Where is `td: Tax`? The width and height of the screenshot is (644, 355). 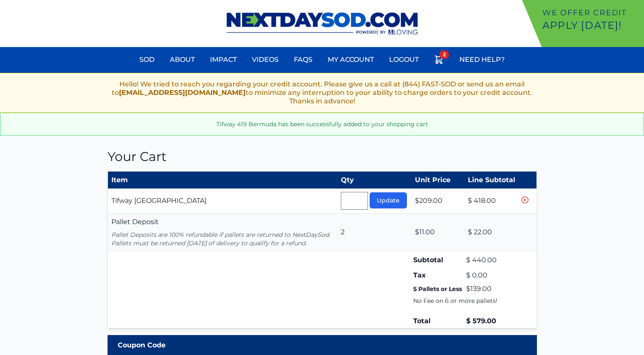
td: Tax is located at coordinates (438, 275).